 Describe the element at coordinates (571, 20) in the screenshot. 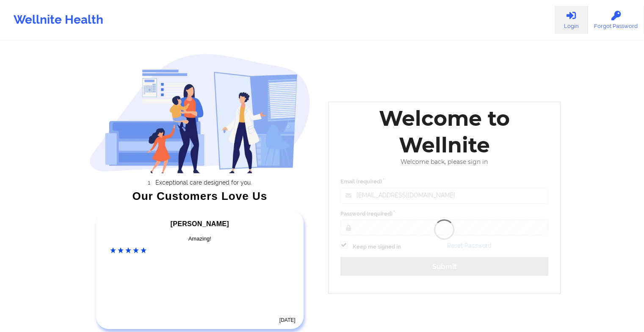

I see `a: Login` at that location.